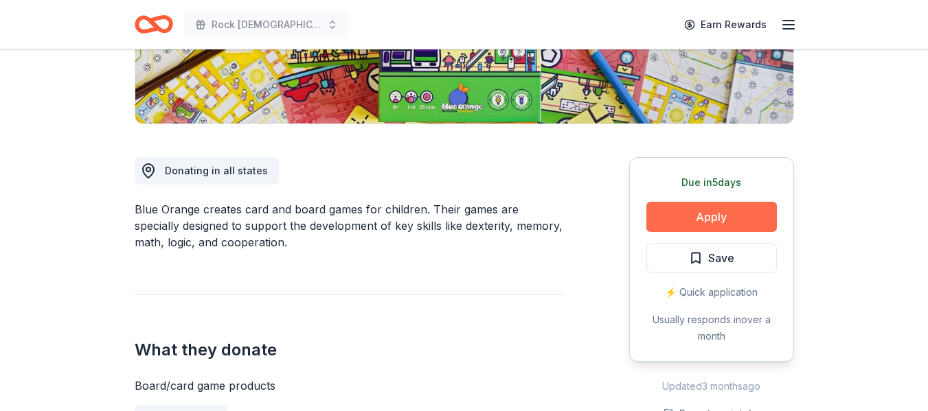 The image size is (928, 411). What do you see at coordinates (725, 25) in the screenshot?
I see `a: Earn Rewards` at bounding box center [725, 25].